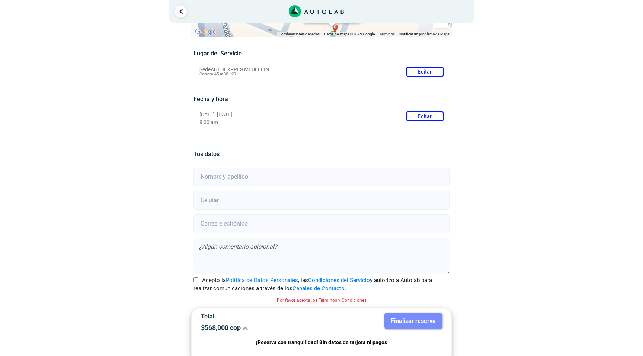 Image resolution: width=643 pixels, height=356 pixels. I want to click on button: Combinaciones de teclas, so click(299, 34).